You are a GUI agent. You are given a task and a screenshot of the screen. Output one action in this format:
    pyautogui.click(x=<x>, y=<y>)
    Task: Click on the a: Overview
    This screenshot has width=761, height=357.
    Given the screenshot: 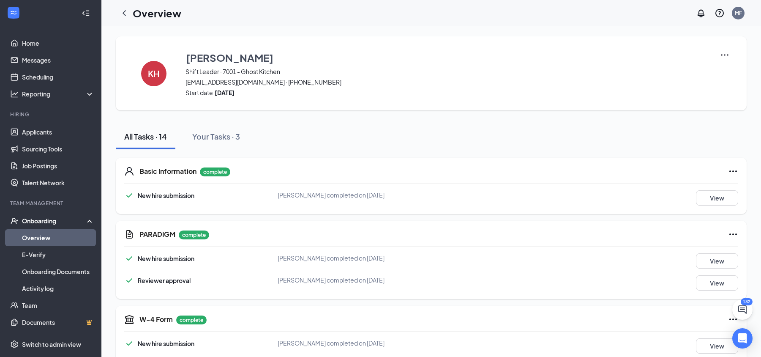 What is the action you would take?
    pyautogui.click(x=58, y=238)
    